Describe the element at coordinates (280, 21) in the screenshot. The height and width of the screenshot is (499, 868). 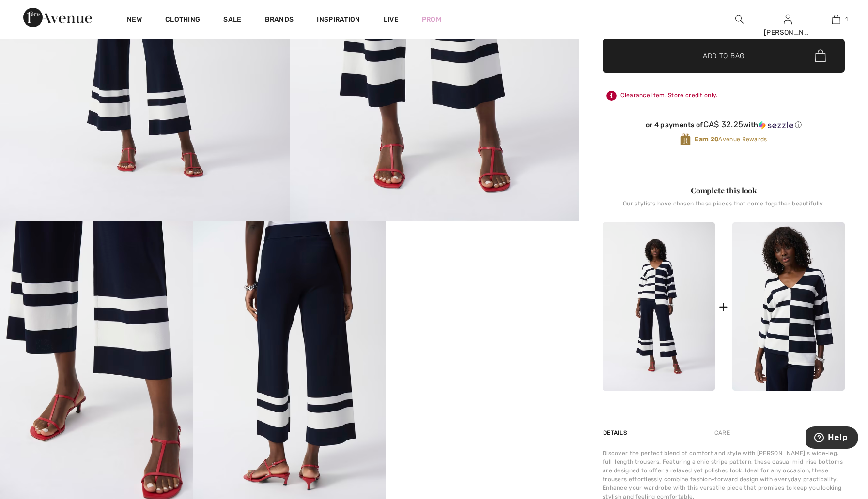
I see `a: Brands` at that location.